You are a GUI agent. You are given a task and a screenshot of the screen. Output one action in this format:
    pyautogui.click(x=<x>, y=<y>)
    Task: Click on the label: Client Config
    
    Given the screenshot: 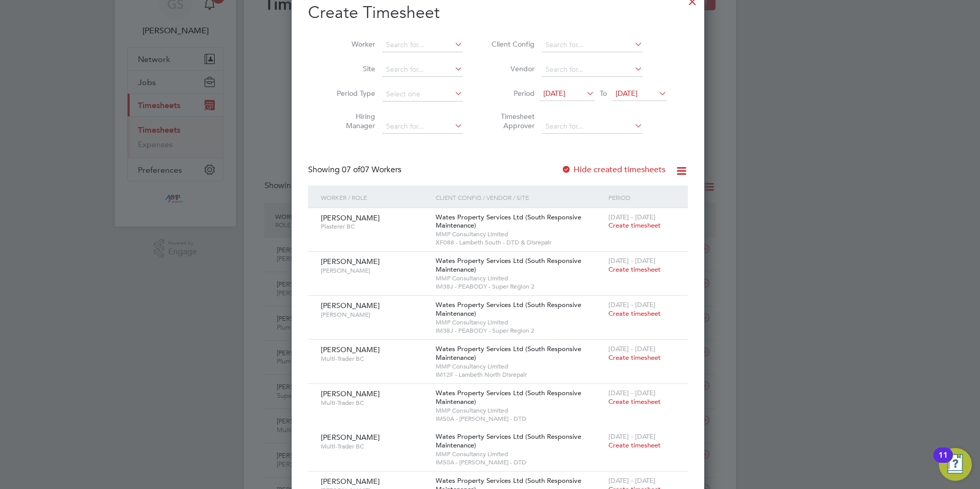 What is the action you would take?
    pyautogui.click(x=512, y=44)
    